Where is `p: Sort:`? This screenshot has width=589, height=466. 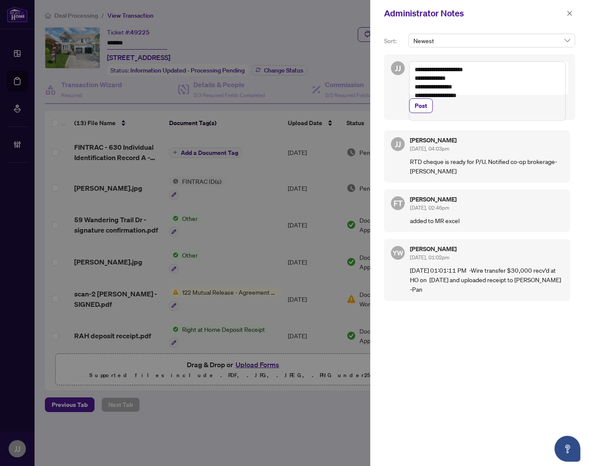 p: Sort: is located at coordinates (394, 41).